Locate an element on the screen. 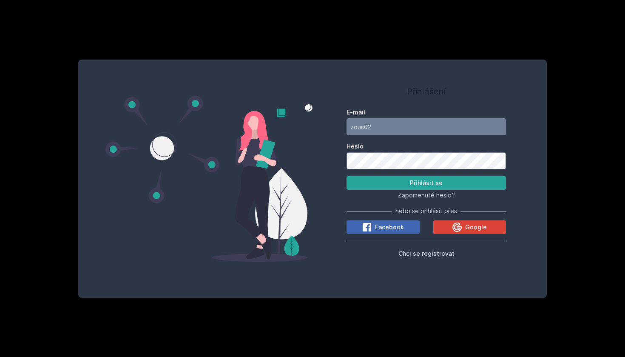 Image resolution: width=625 pixels, height=357 pixels. button: Facebook is located at coordinates (383, 227).